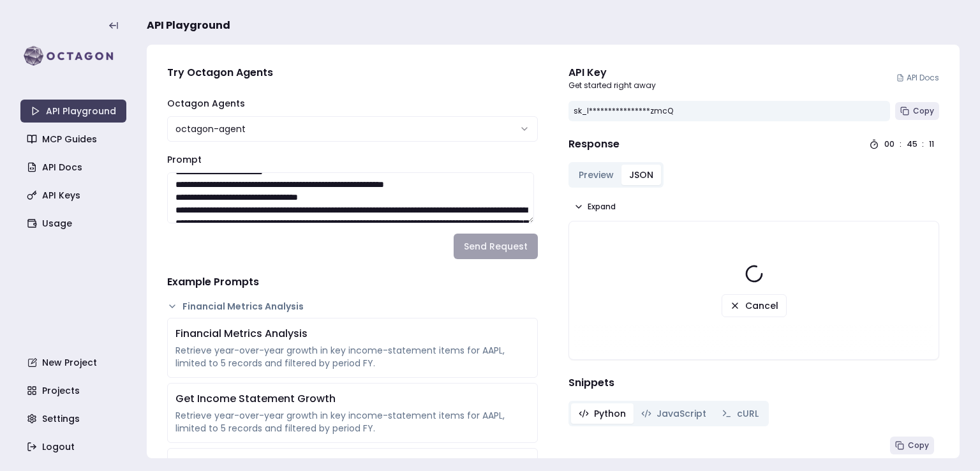 This screenshot has height=471, width=980. What do you see at coordinates (754, 383) in the screenshot?
I see `h4: Snippets` at bounding box center [754, 383].